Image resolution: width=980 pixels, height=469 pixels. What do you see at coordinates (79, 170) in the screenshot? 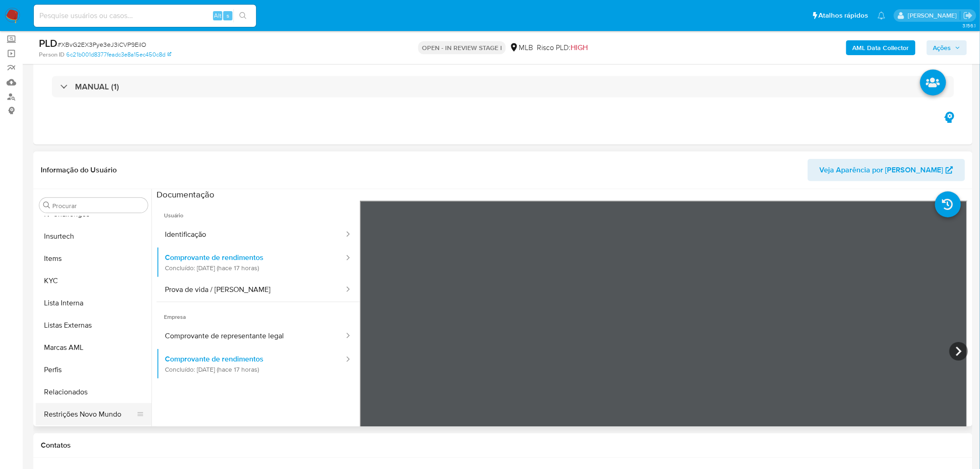
I see `h1: Informação do Usuário` at bounding box center [79, 170].